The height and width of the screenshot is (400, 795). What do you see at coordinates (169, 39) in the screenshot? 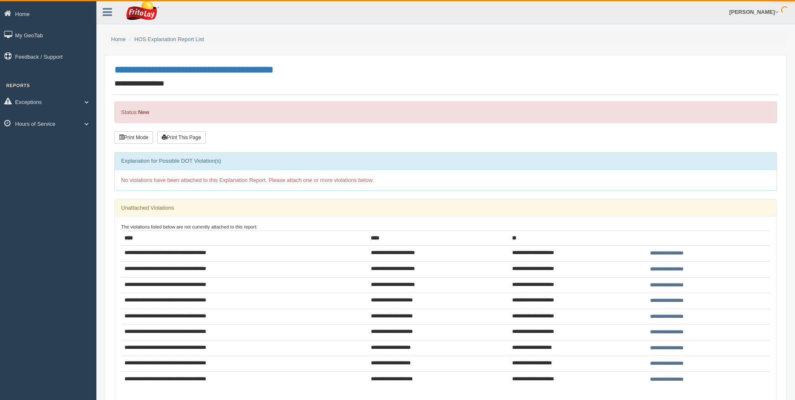
I see `a: HOS Explanation Report List` at bounding box center [169, 39].